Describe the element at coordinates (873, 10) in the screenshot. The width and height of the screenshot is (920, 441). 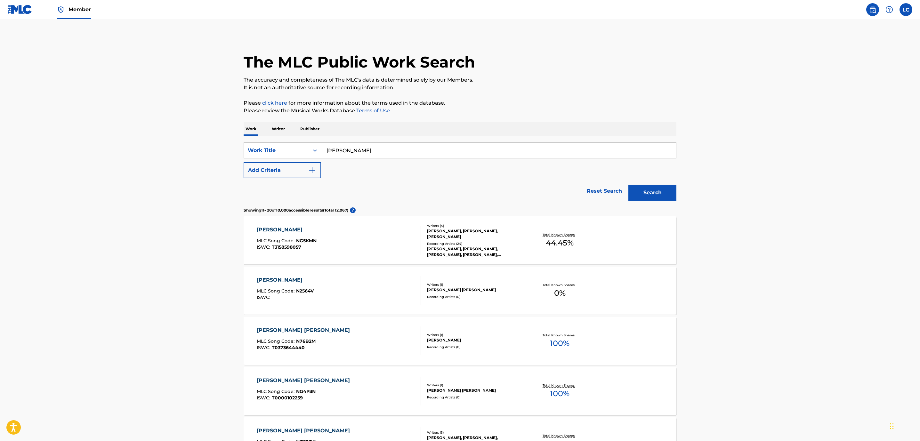
I see `img: search` at that location.